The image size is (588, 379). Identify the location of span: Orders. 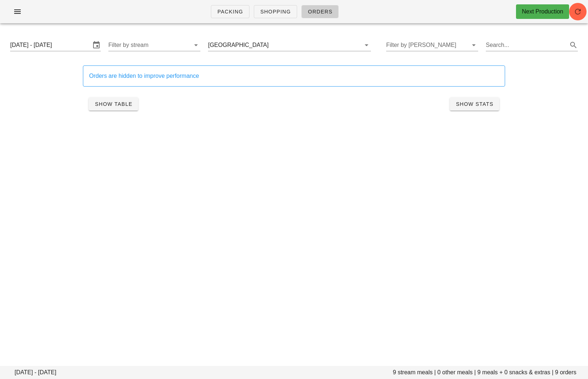
(320, 11).